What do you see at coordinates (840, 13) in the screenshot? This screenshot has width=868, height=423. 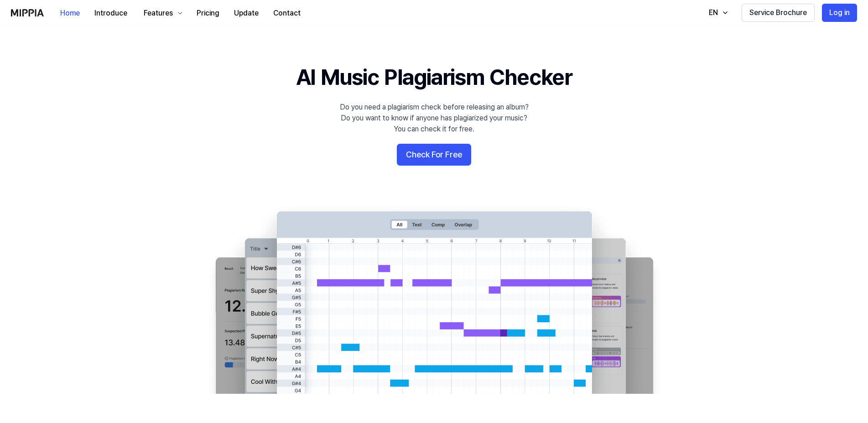 I see `button: Log in` at bounding box center [840, 13].